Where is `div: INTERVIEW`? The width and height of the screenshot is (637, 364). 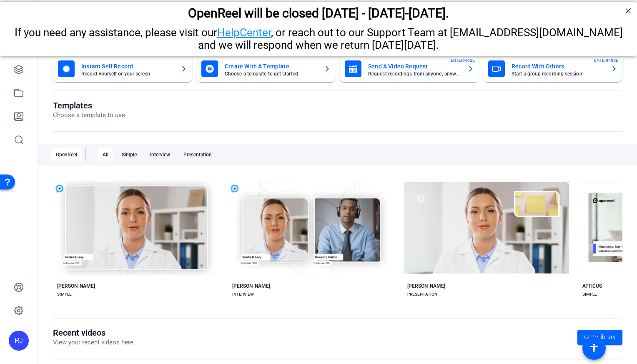
div: INTERVIEW is located at coordinates (243, 294).